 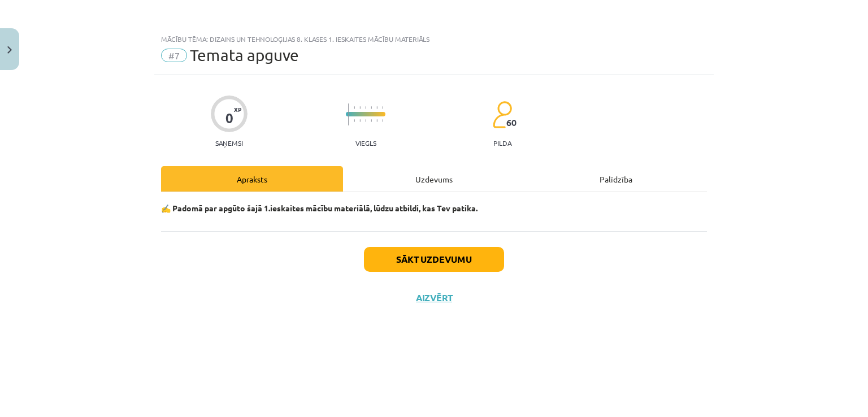 I want to click on div: Uzdevums, so click(x=434, y=178).